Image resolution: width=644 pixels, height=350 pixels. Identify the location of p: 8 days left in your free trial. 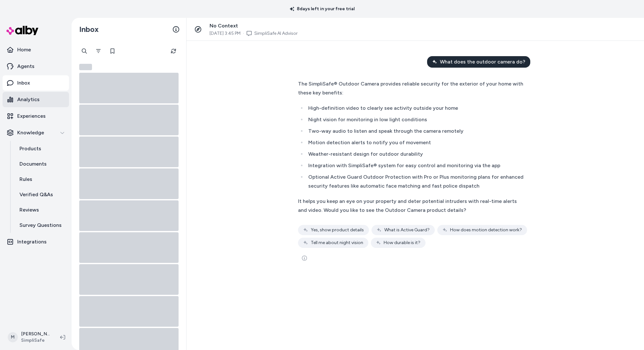
(322, 9).